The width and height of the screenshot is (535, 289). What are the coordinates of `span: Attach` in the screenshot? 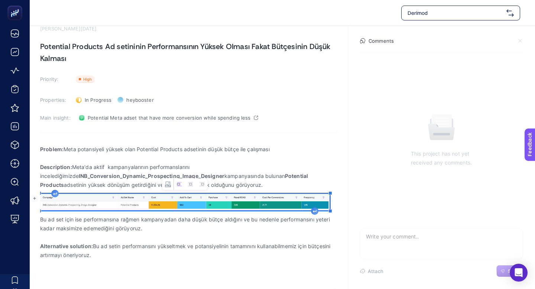 It's located at (376, 271).